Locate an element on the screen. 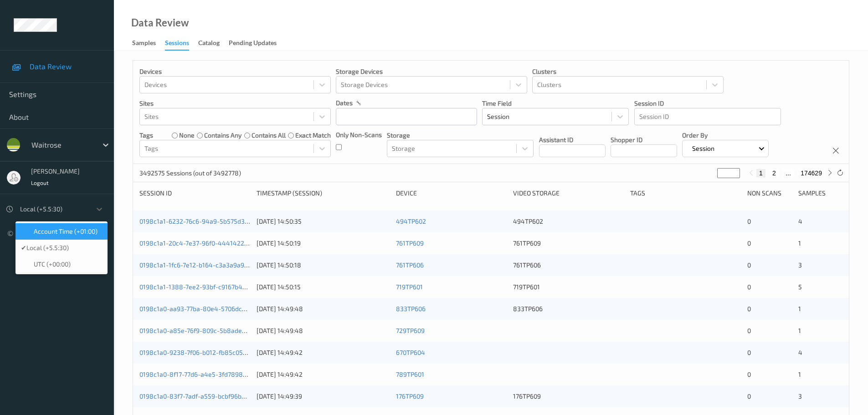 The image size is (868, 415). a: 761TP609 is located at coordinates (410, 243).